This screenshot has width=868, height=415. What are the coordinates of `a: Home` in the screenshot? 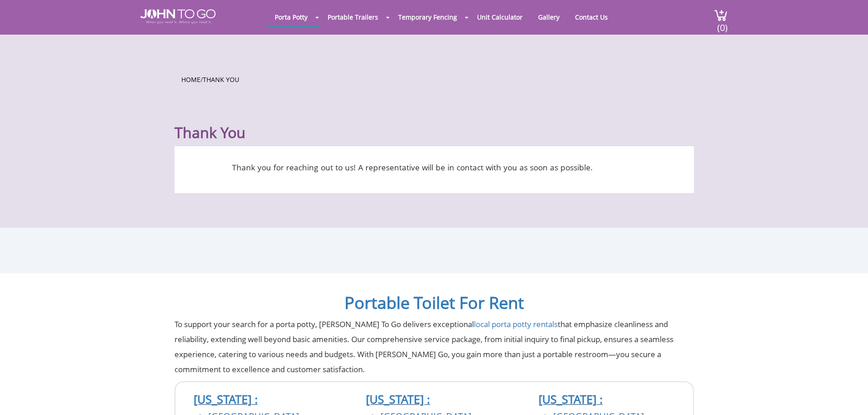 It's located at (191, 79).